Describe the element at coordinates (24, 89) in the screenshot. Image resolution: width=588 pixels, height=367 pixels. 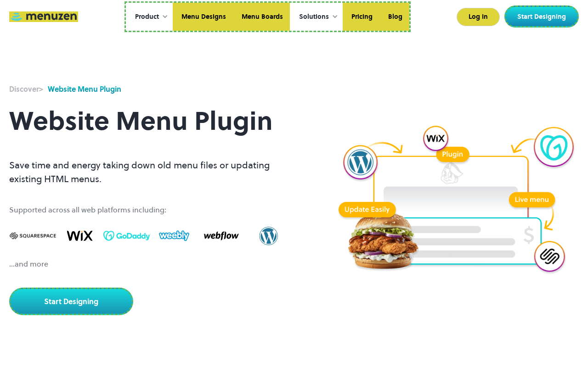
I see `strong: Discover` at that location.